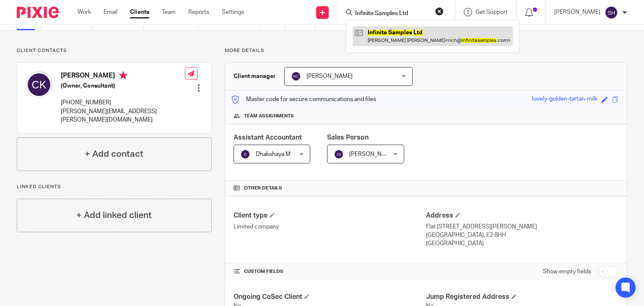 This screenshot has height=306, width=644. I want to click on img: Pixie, so click(38, 12).